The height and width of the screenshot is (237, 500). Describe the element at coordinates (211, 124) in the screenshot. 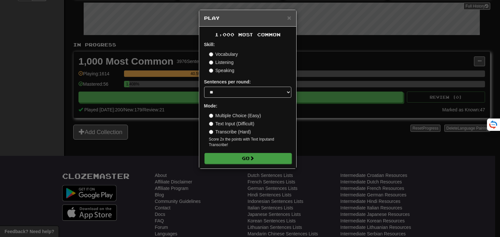

I see `input: Text Input (Difficult)` at that location.